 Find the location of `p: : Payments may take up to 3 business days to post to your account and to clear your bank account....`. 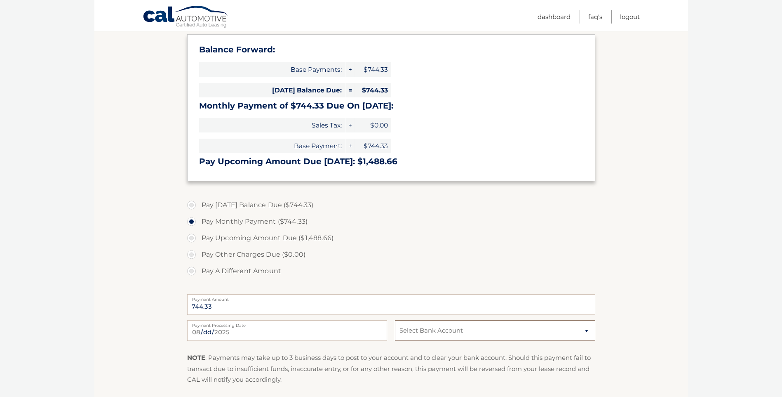

p: : Payments may take up to 3 business days to post to your account and to clear your bank account.... is located at coordinates (391, 368).